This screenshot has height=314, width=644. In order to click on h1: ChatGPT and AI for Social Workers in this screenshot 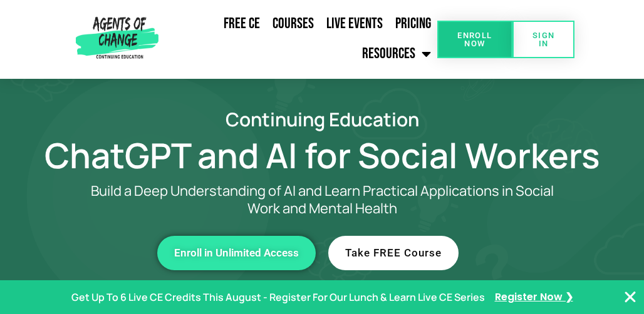, I will do `click(322, 155)`.